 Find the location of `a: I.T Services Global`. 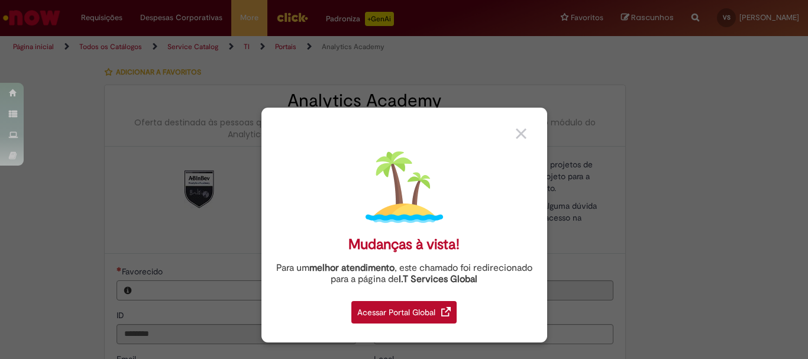

a: I.T Services Global is located at coordinates (438, 276).